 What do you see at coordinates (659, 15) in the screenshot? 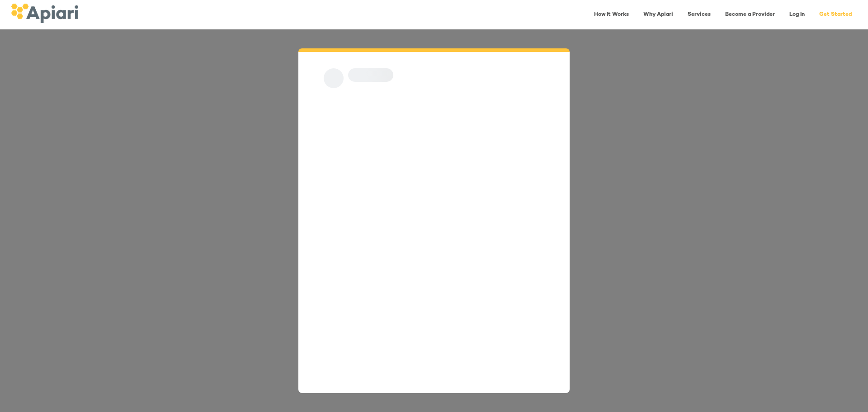
I see `a: Why Apiari` at bounding box center [659, 15].